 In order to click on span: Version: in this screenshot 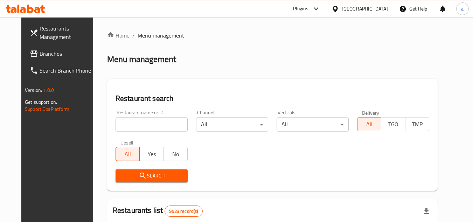, I will do `click(33, 90)`.